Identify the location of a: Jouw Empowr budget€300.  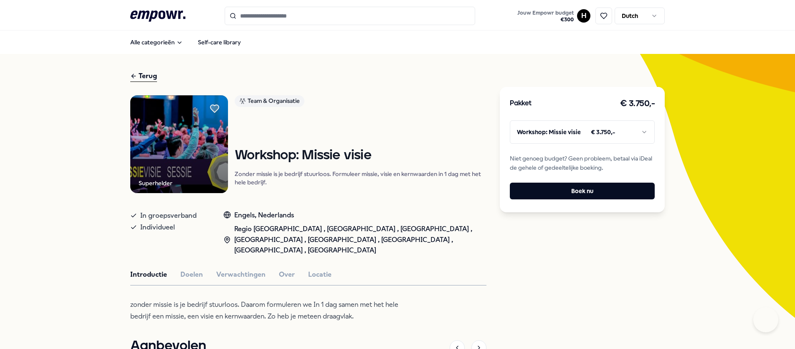
(545, 16).